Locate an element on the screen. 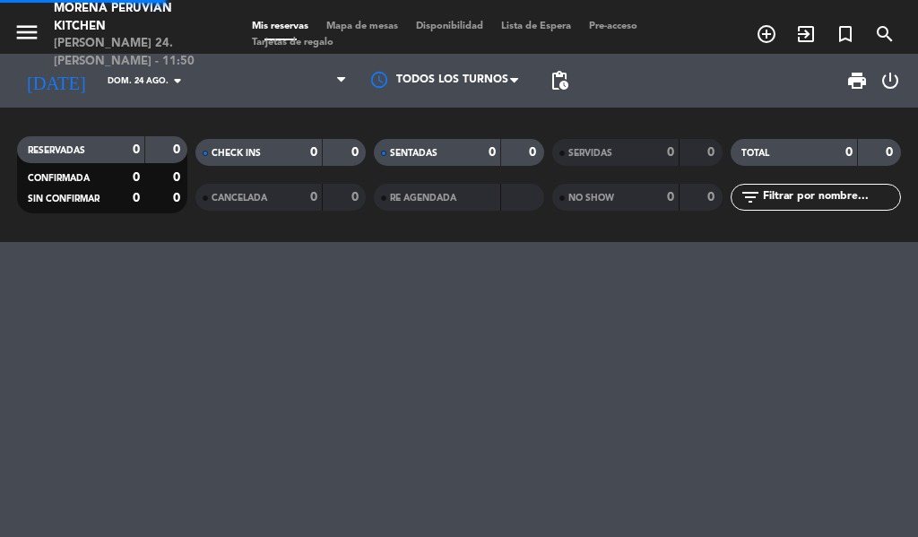 This screenshot has height=537, width=918. input: Filtrar por nombre... is located at coordinates (830, 197).